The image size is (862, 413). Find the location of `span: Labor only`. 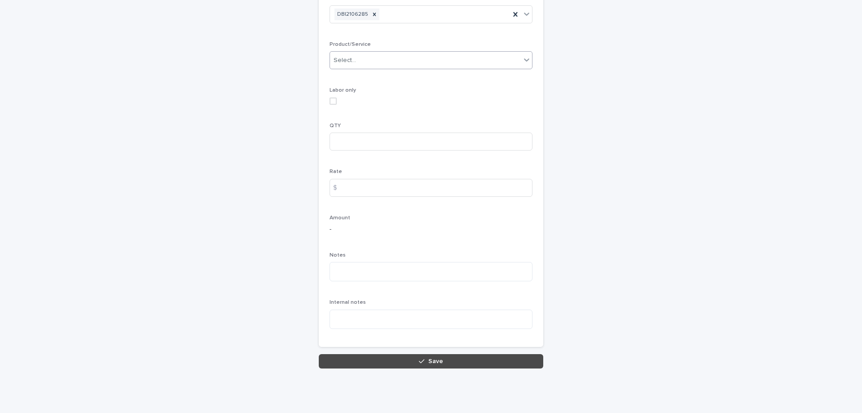

span: Labor only is located at coordinates (343, 90).